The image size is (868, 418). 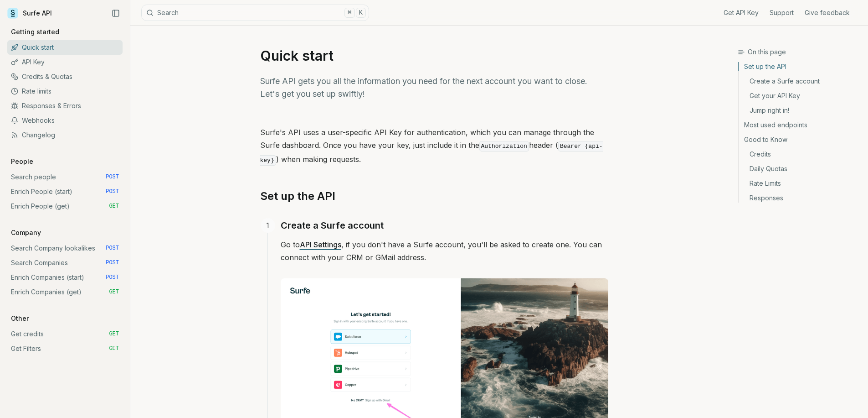 What do you see at coordinates (741, 13) in the screenshot?
I see `a: Get API Key` at bounding box center [741, 13].